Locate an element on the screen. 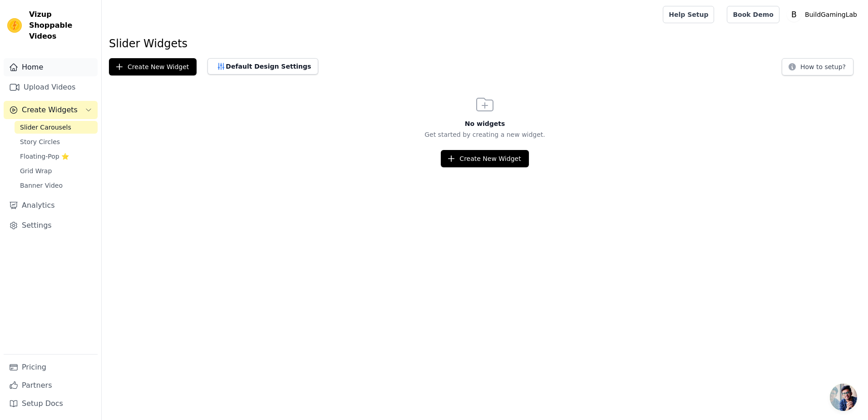 The height and width of the screenshot is (420, 868). span: Grid Wrap is located at coordinates (36, 171).